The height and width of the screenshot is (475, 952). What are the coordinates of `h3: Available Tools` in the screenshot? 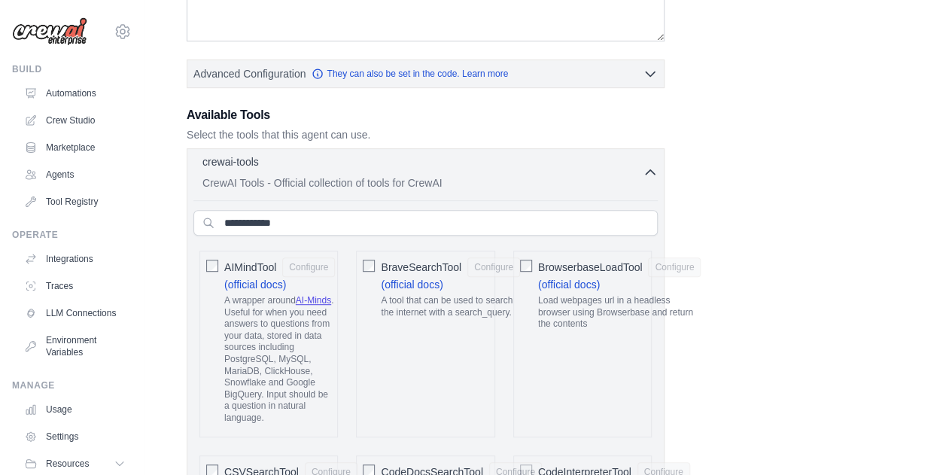 It's located at (425, 115).